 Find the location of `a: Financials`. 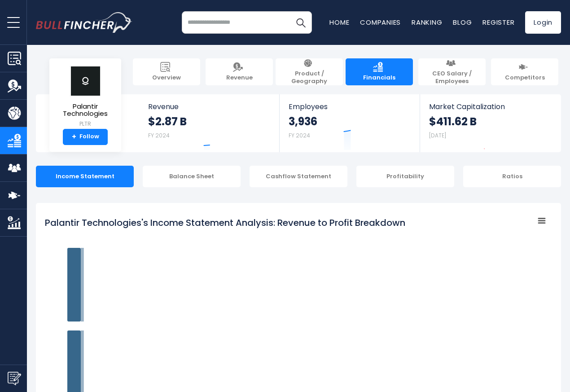

a: Financials is located at coordinates (379, 72).